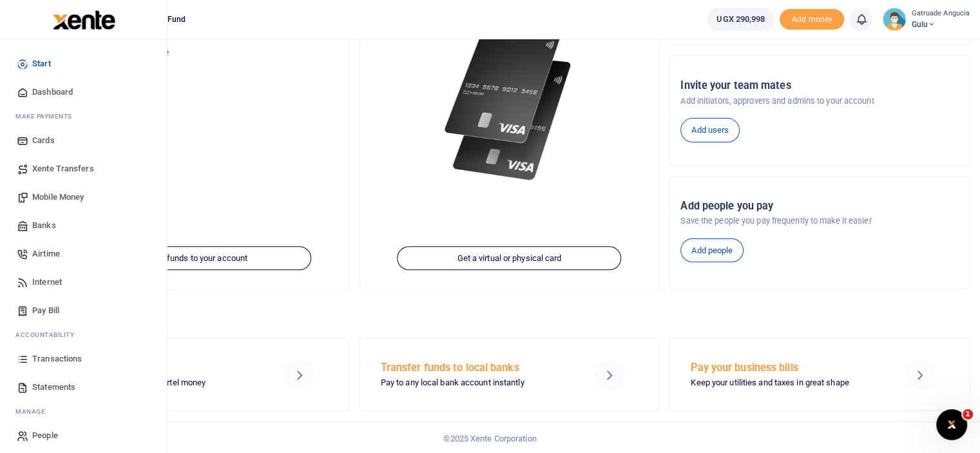 Image resolution: width=980 pixels, height=453 pixels. Describe the element at coordinates (83, 334) in the screenshot. I see `li: Ac` at that location.